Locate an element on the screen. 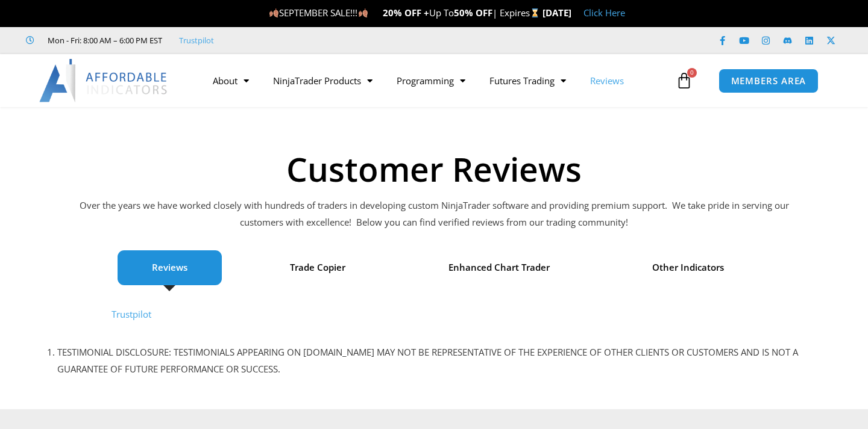 The width and height of the screenshot is (868, 429). a: Click Here is located at coordinates (604, 13).